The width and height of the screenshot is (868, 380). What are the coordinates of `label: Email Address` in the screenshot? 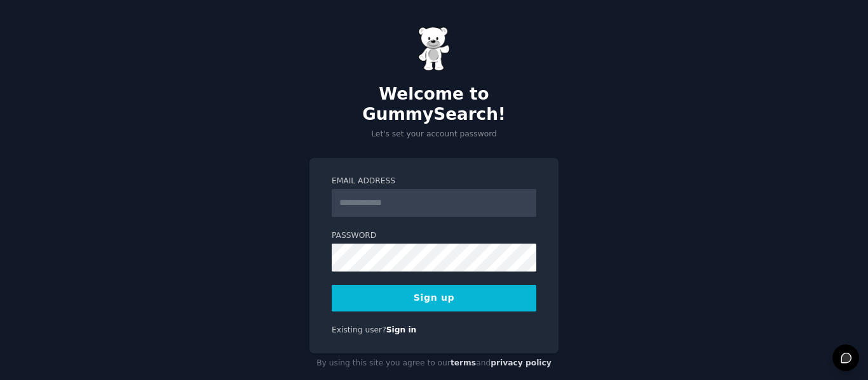 It's located at (434, 182).